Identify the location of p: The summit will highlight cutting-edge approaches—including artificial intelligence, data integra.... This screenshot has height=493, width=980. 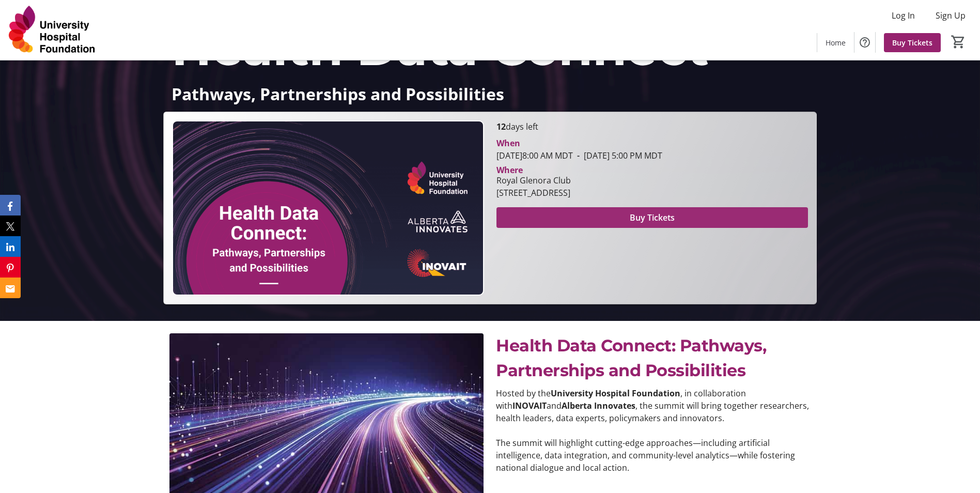
(653, 455).